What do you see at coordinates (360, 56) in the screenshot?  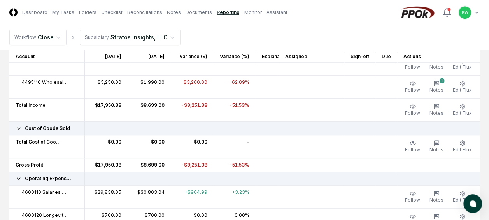 I see `th: Sign-off` at bounding box center [360, 56].